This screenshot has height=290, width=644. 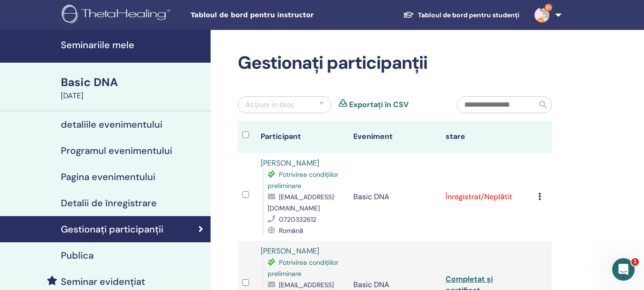 What do you see at coordinates (260, 15) in the screenshot?
I see `span: Tabloul de bord pentru instructor` at bounding box center [260, 15].